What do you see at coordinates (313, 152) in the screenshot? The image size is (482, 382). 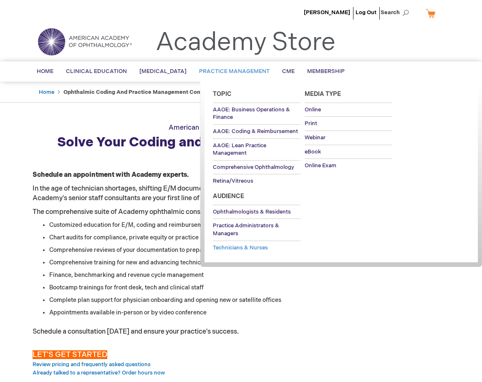 I see `span: eBook` at bounding box center [313, 152].